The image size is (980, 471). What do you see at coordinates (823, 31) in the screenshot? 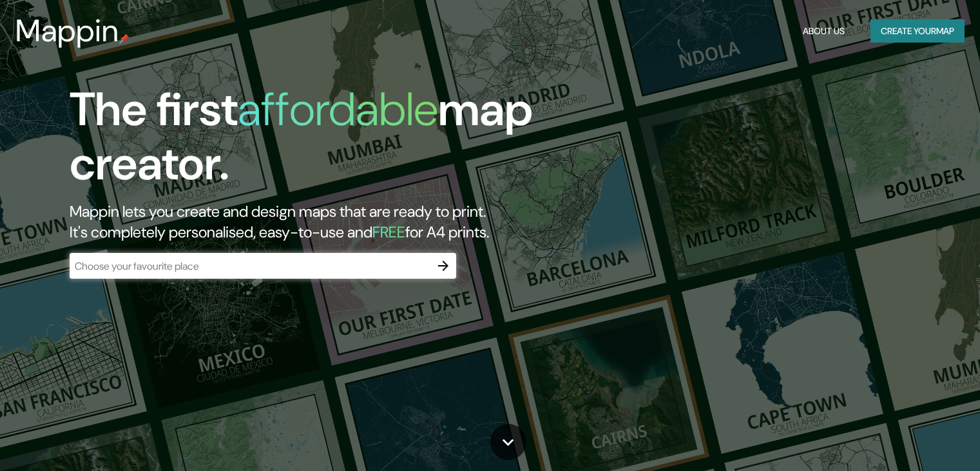
I see `button: About Us` at bounding box center [823, 31].